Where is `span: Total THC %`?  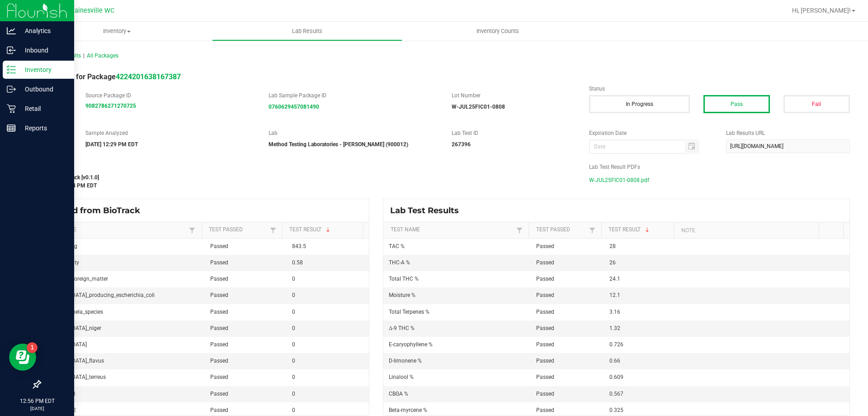
span: Total THC % is located at coordinates (404, 279).